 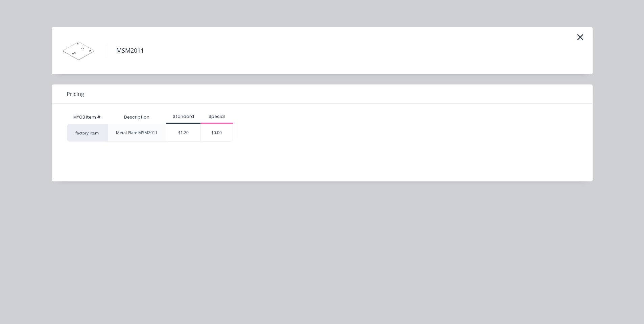 What do you see at coordinates (130, 50) in the screenshot?
I see `h4: MSM2011` at bounding box center [130, 50].